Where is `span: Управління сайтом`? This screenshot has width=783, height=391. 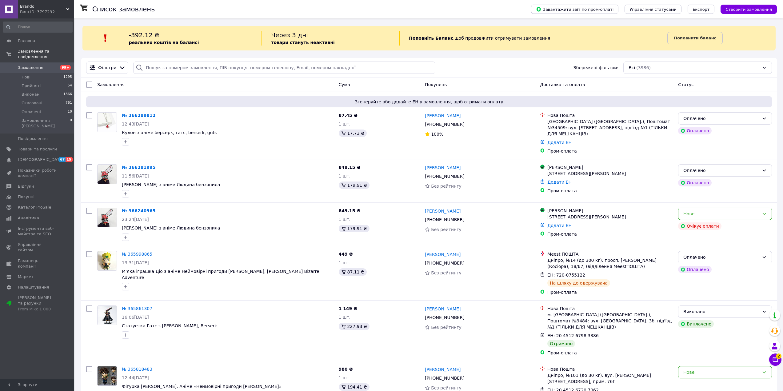 span: Управління сайтом is located at coordinates (37, 247).